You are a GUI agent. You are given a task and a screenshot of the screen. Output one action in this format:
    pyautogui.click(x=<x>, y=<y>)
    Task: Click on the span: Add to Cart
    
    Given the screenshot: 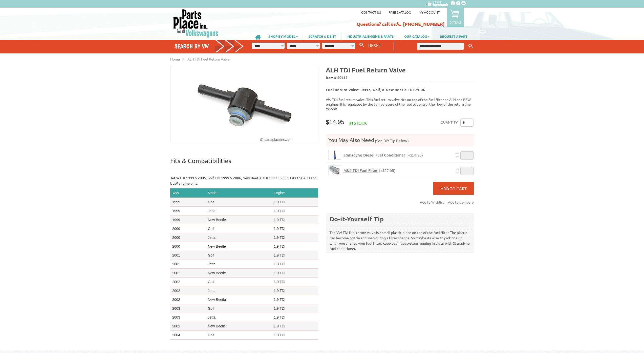 What is the action you would take?
    pyautogui.click(x=453, y=189)
    